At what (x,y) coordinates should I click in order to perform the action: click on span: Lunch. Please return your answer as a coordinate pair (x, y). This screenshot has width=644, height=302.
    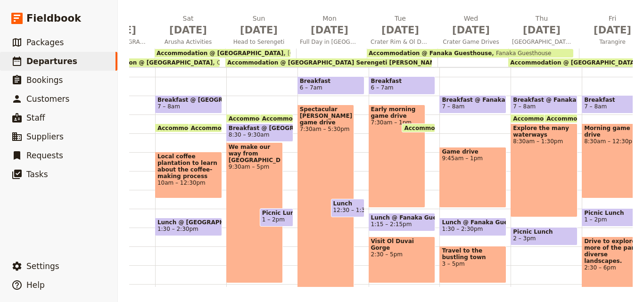
    Looking at the image, I should click on (348, 203).